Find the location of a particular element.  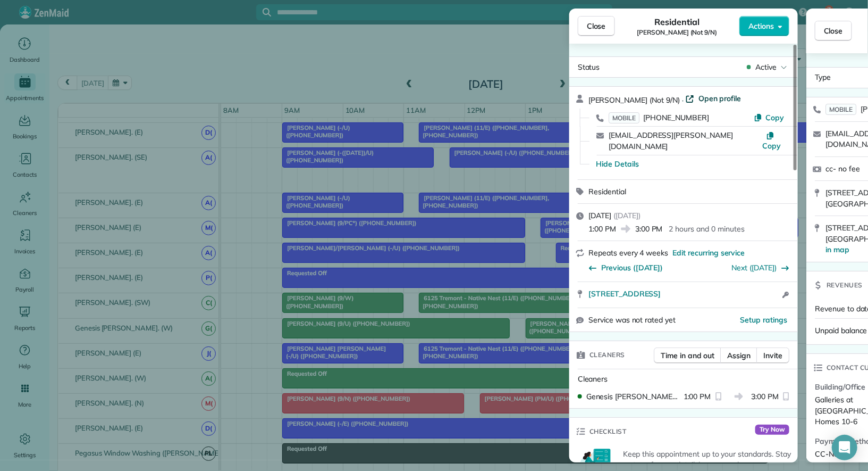

span: Type is located at coordinates (823, 78).